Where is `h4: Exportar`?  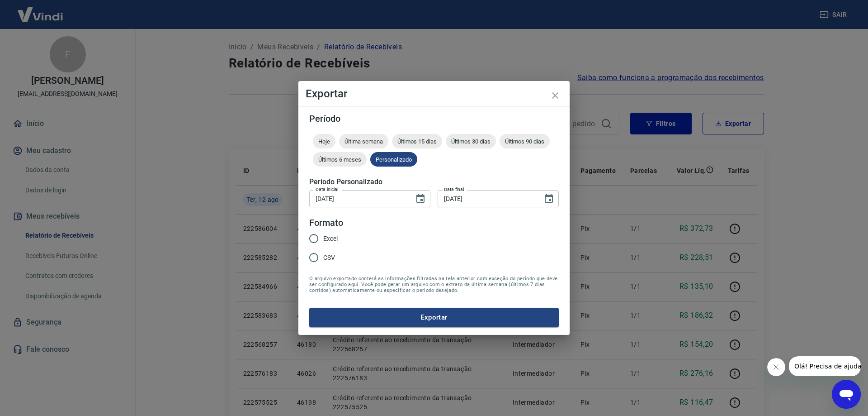 h4: Exportar is located at coordinates (434, 94).